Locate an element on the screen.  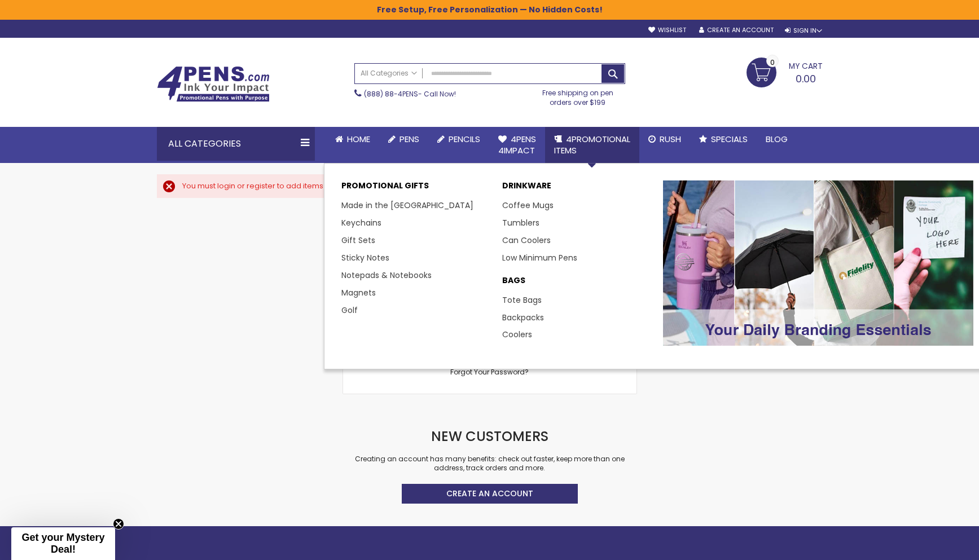
p: Creating an account has many benefits: check out faster, keep more than one address, track orders... is located at coordinates (490, 464).